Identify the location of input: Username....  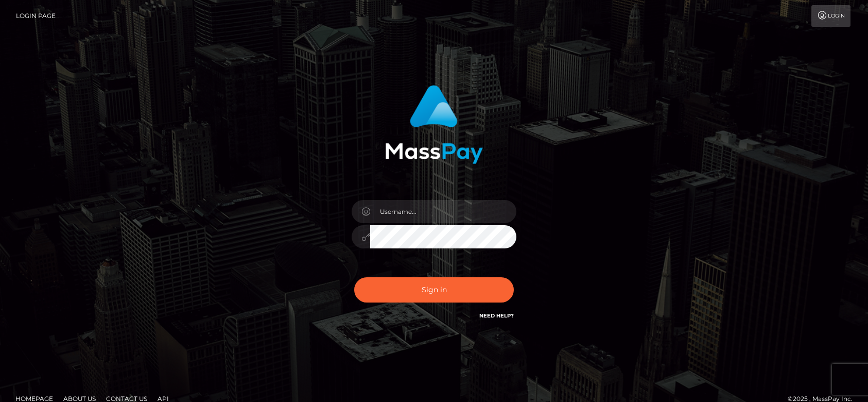
(443, 211).